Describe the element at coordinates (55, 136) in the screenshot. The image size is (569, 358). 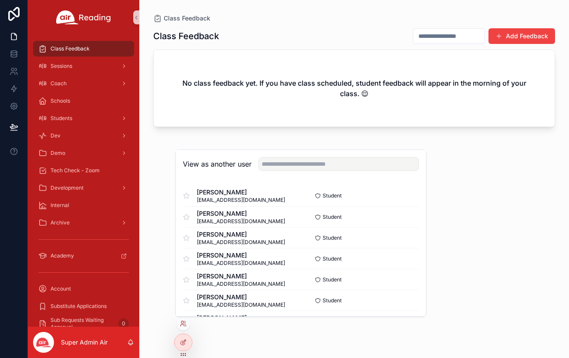
I see `span: Dev` at that location.